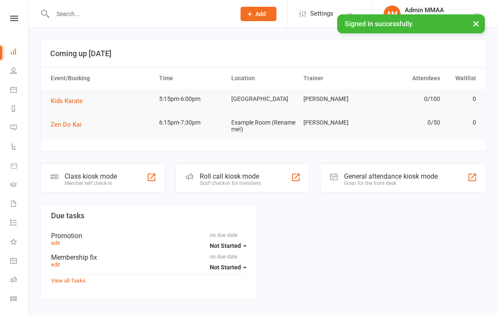  Describe the element at coordinates (191, 78) in the screenshot. I see `th: Time` at that location.